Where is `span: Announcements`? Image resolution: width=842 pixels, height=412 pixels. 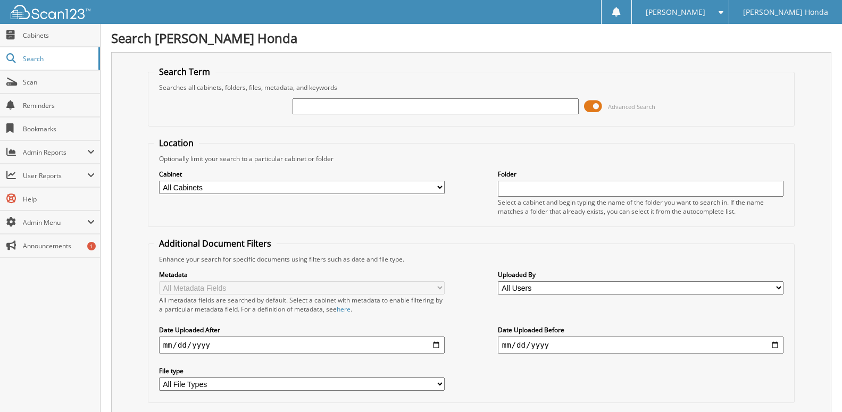
span: Announcements is located at coordinates (58, 246).